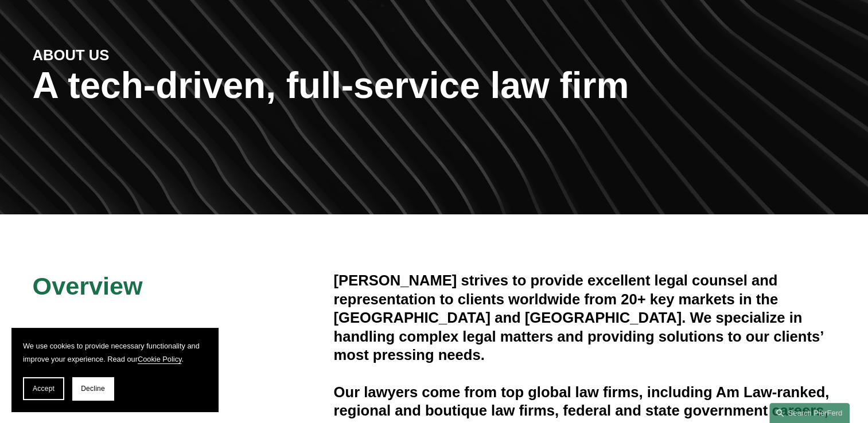 This screenshot has width=868, height=423. Describe the element at coordinates (93, 388) in the screenshot. I see `span: Decline` at that location.